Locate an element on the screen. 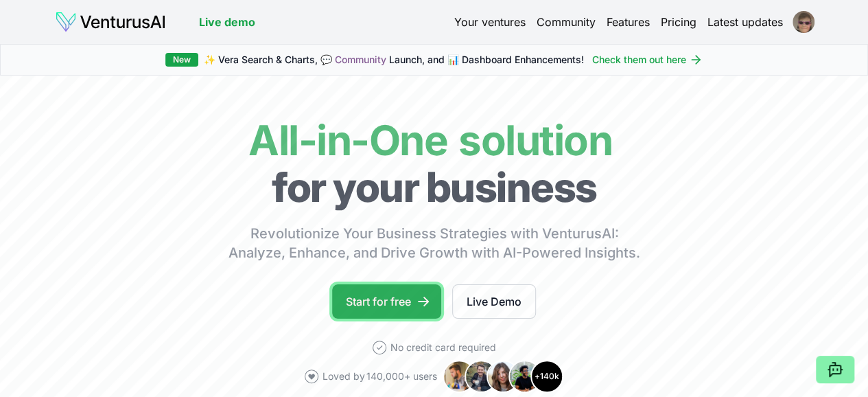  img: Avatar 1 is located at coordinates (460, 376).